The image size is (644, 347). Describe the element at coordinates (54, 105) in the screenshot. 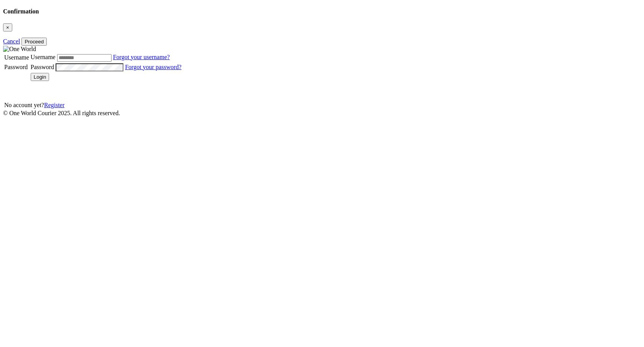

I see `a: Register` at that location.